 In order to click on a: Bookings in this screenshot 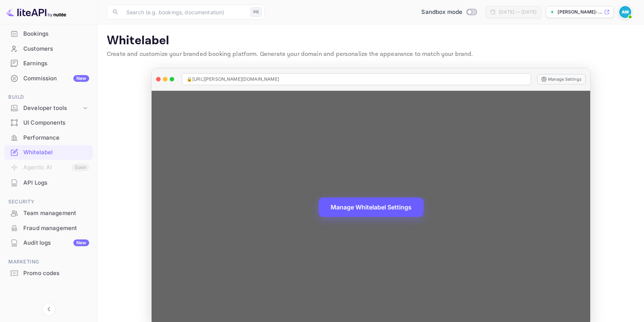, I will do `click(48, 33)`.